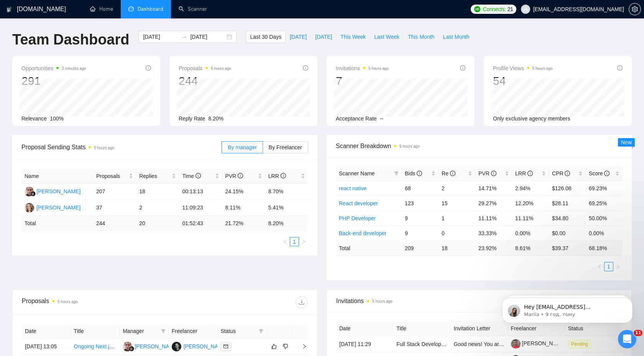  I want to click on span: 100%, so click(57, 118).